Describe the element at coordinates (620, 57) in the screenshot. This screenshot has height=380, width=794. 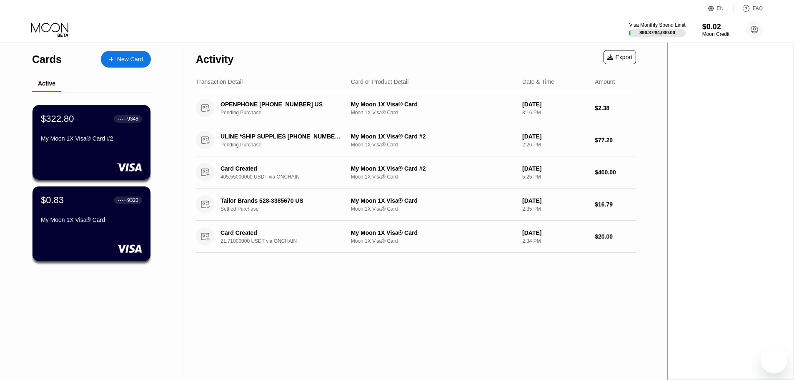
I see `div: Export` at that location.